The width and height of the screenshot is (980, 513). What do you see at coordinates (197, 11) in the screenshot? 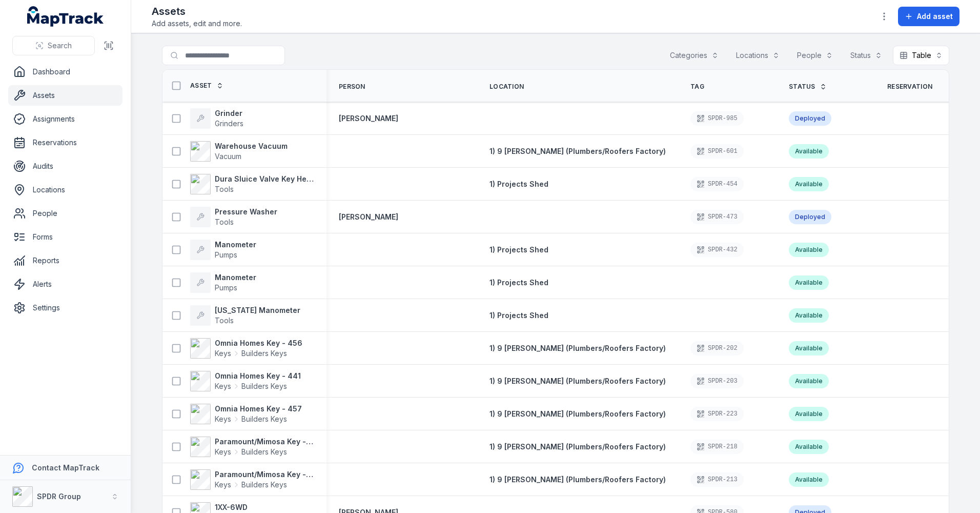
I see `h2: Assets` at bounding box center [197, 11].